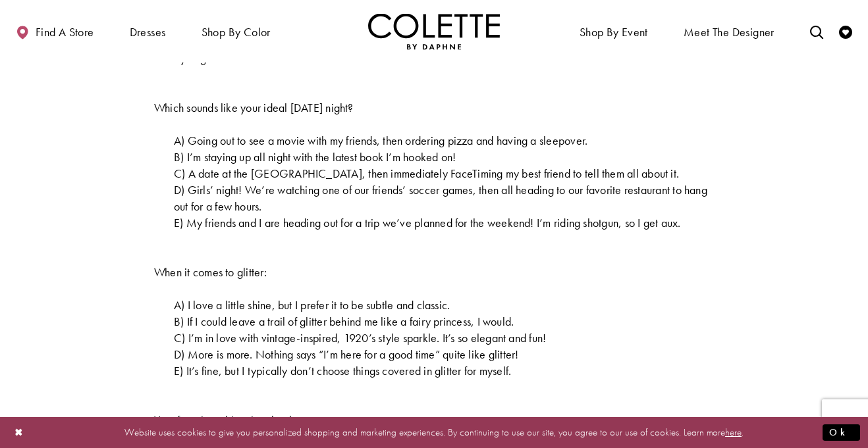  I want to click on span: B) I’m staying up all night with the latest book I’m hooked on!, so click(315, 156).